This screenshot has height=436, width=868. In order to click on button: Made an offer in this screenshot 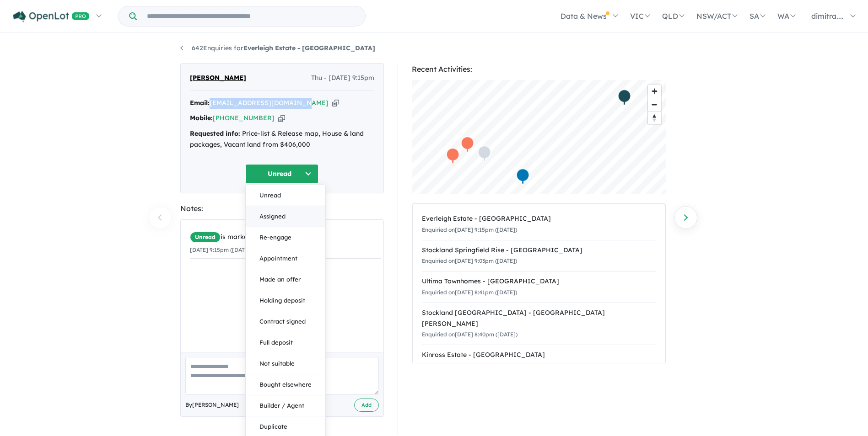, I will do `click(286, 280)`.